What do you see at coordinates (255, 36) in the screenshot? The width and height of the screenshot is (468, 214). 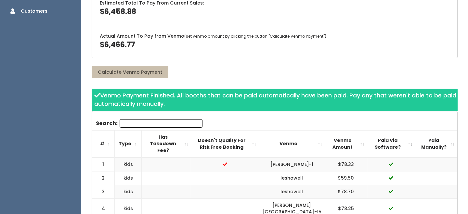 I see `span: (set venmo amount by clicking the button "Calculate Venmo Payment")` at bounding box center [255, 36].